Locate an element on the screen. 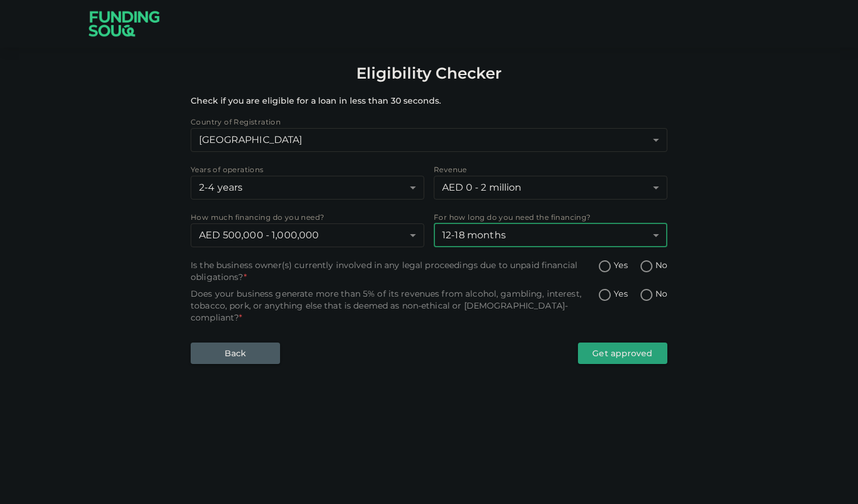  span: Revenue is located at coordinates (450, 169).